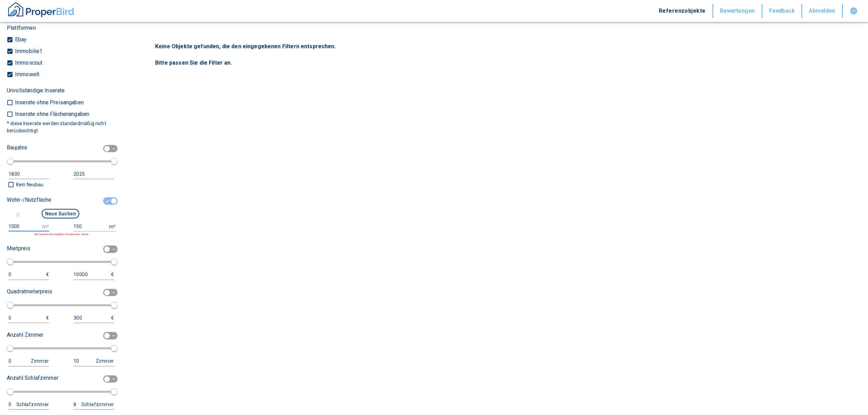 Image resolution: width=868 pixels, height=415 pixels. What do you see at coordinates (41, 9) in the screenshot?
I see `img: ProperBird Logo and Home Button` at bounding box center [41, 9].